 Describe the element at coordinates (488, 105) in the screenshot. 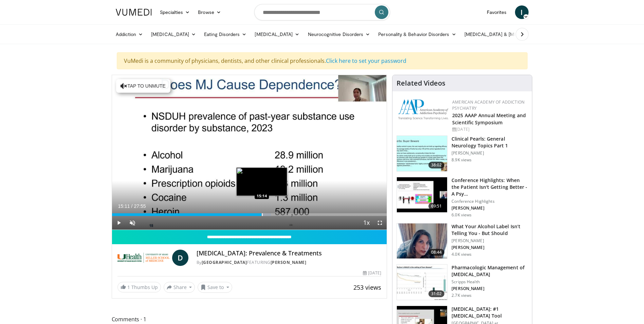

I see `a: American Academy of Addiction Psychiatry` at that location.